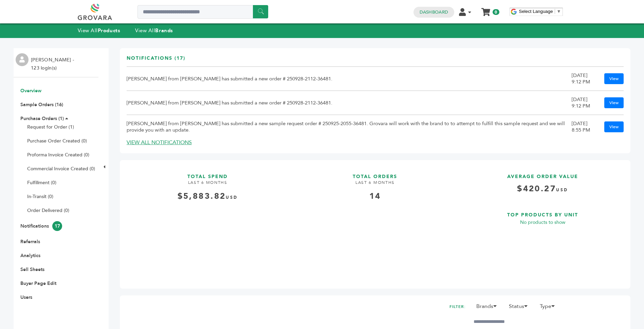 The height and width of the screenshot is (329, 644). What do you see at coordinates (458, 307) in the screenshot?
I see `h2: FILTER:` at bounding box center [458, 307].